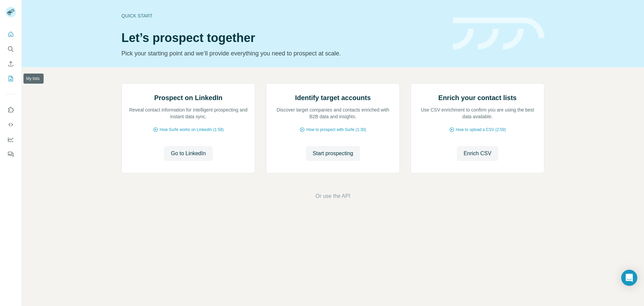  Describe the element at coordinates (333, 196) in the screenshot. I see `span: Or use the API` at that location.